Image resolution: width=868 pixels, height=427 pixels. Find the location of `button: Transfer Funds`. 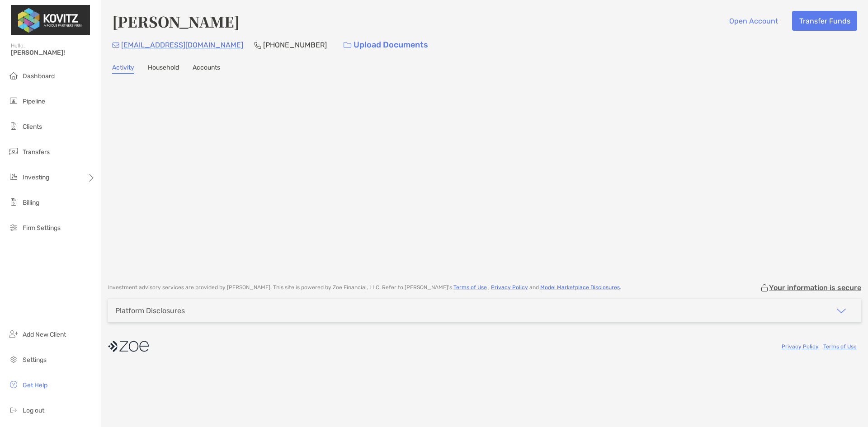

button: Transfer Funds is located at coordinates (825, 21).